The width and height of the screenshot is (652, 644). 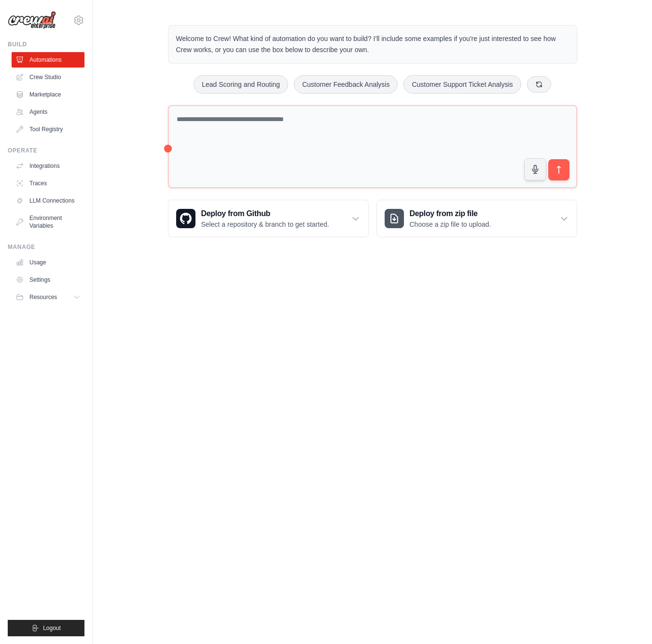 I want to click on button: Resources, so click(x=48, y=297).